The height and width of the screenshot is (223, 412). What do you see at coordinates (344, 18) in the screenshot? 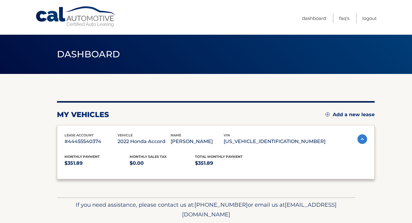
I see `a: FAQ's` at bounding box center [344, 18].